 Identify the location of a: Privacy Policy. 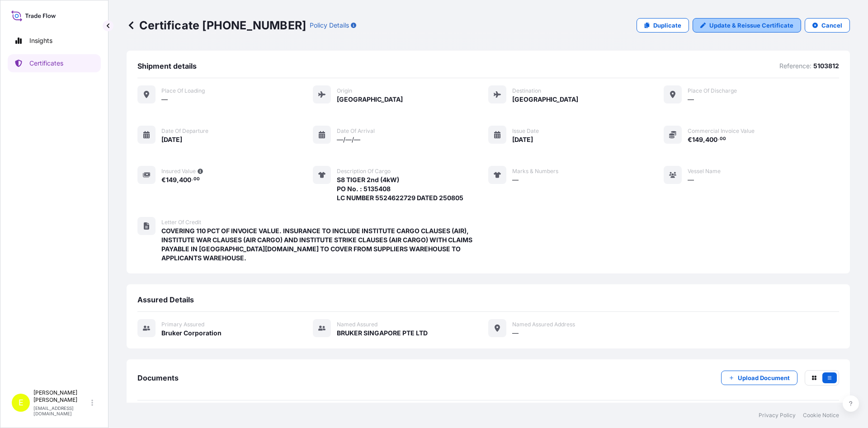
(777, 416).